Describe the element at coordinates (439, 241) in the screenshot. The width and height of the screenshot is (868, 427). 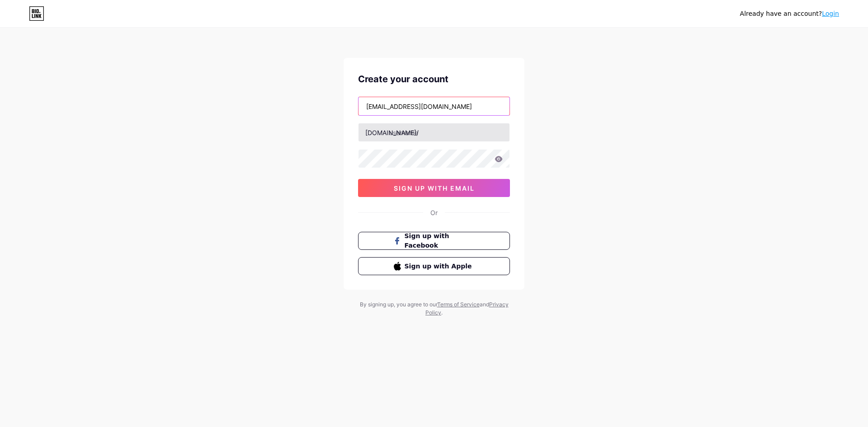
I see `span: Sign up with Facebook` at that location.